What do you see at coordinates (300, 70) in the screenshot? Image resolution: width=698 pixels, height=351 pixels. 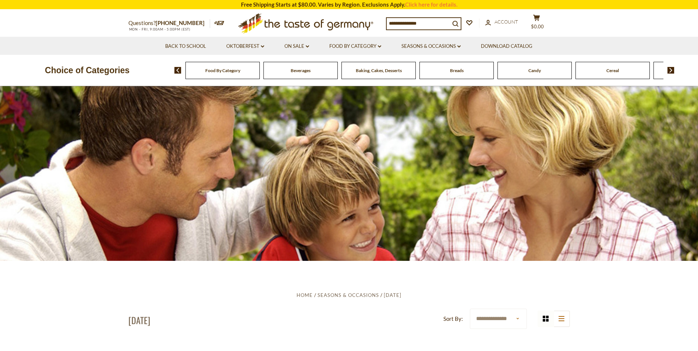 I see `a: Beverages` at bounding box center [300, 70].